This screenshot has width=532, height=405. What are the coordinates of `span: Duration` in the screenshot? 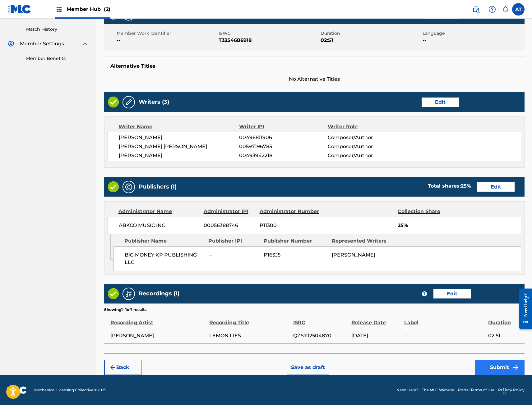 It's located at (371, 33).